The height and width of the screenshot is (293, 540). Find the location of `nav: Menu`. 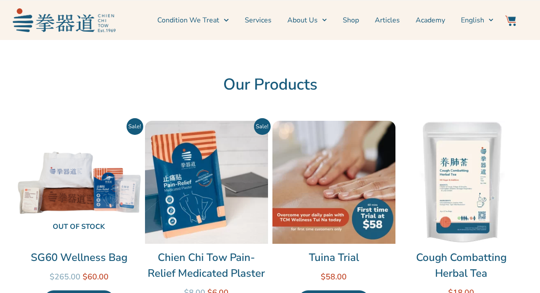

nav: Menu is located at coordinates (307, 20).